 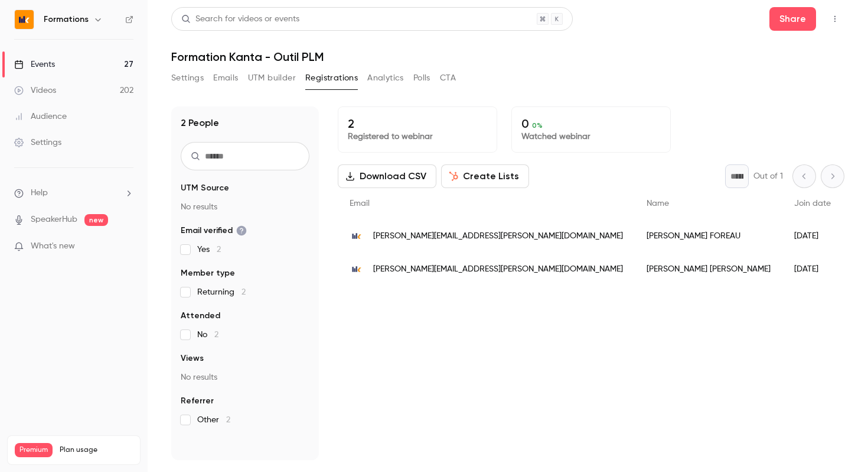 What do you see at coordinates (387, 176) in the screenshot?
I see `button: Download CSV` at bounding box center [387, 176].